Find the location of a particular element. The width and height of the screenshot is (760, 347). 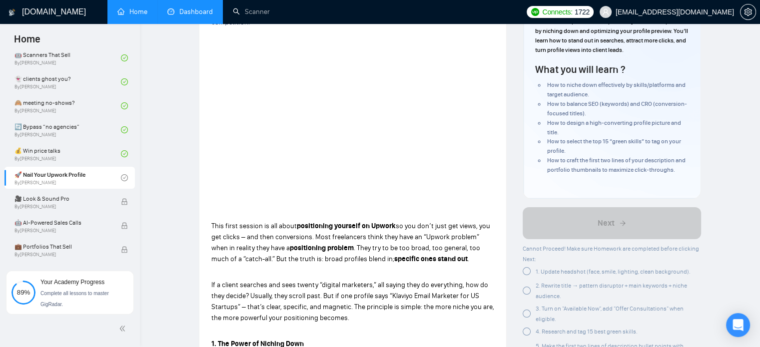

span: How to select the top 15 “green skills” to tag on your profile. is located at coordinates (614, 146).